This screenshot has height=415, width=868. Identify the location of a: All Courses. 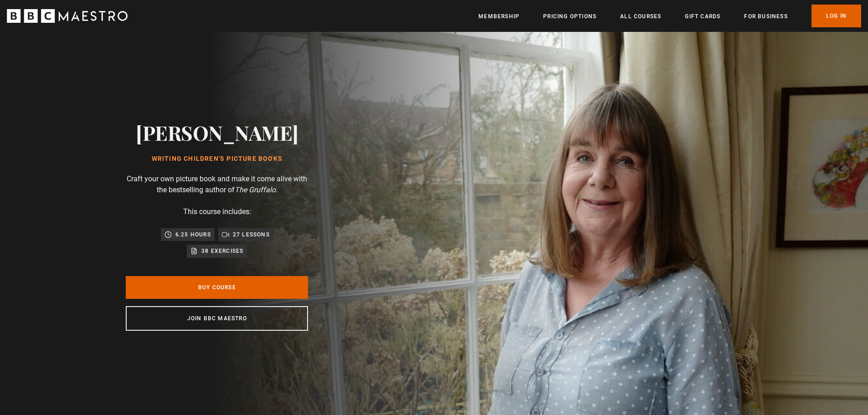
(641, 17).